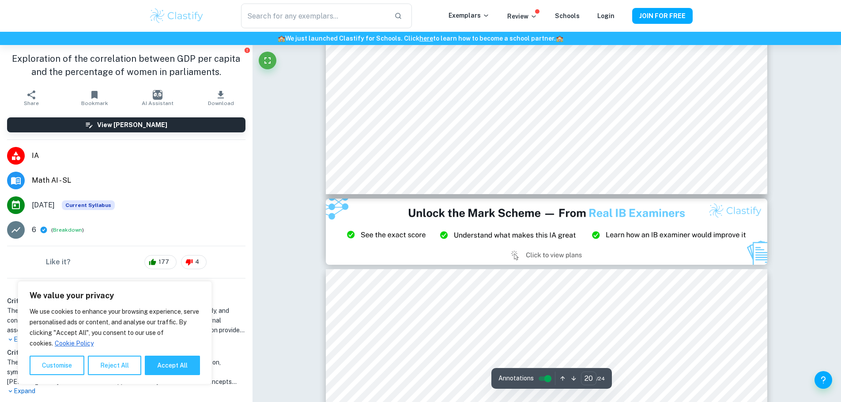 The width and height of the screenshot is (841, 402). I want to click on p: Exemplars, so click(469, 15).